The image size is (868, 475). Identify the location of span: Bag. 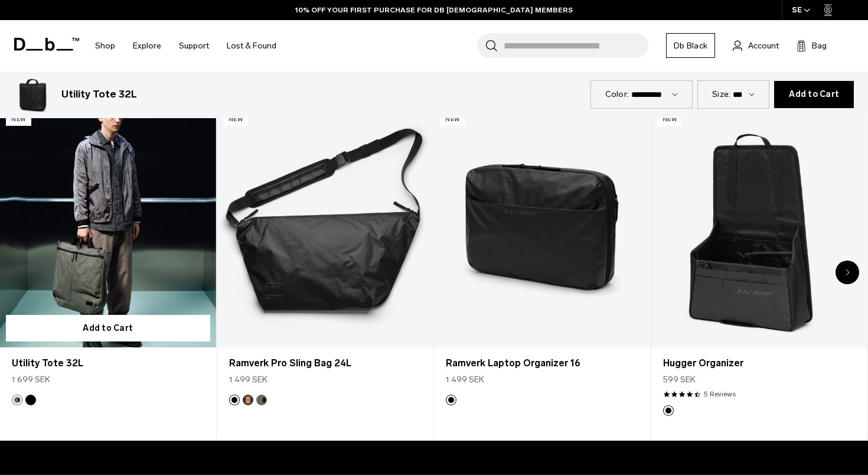
(819, 45).